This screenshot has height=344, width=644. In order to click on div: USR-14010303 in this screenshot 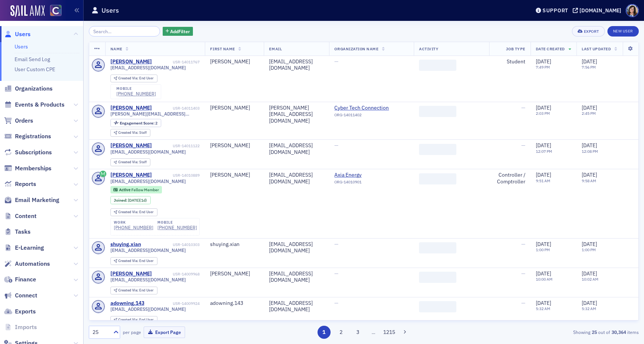, I will do `click(171, 244)`.